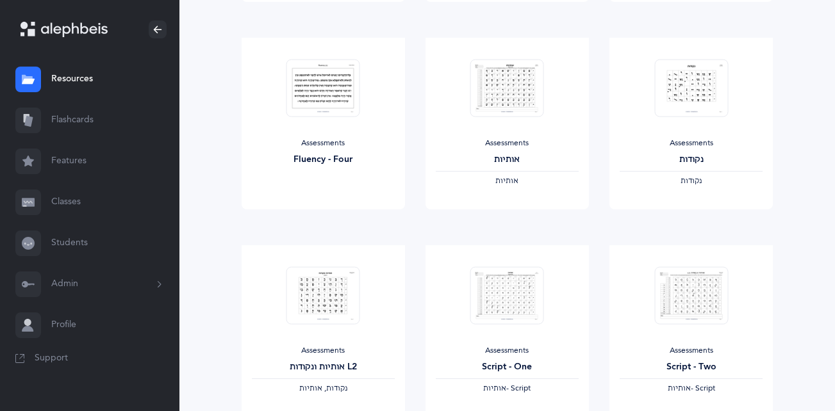  What do you see at coordinates (323, 88) in the screenshot?
I see `img: Fluency_4_thumbnail_1683460130.png` at bounding box center [323, 88].